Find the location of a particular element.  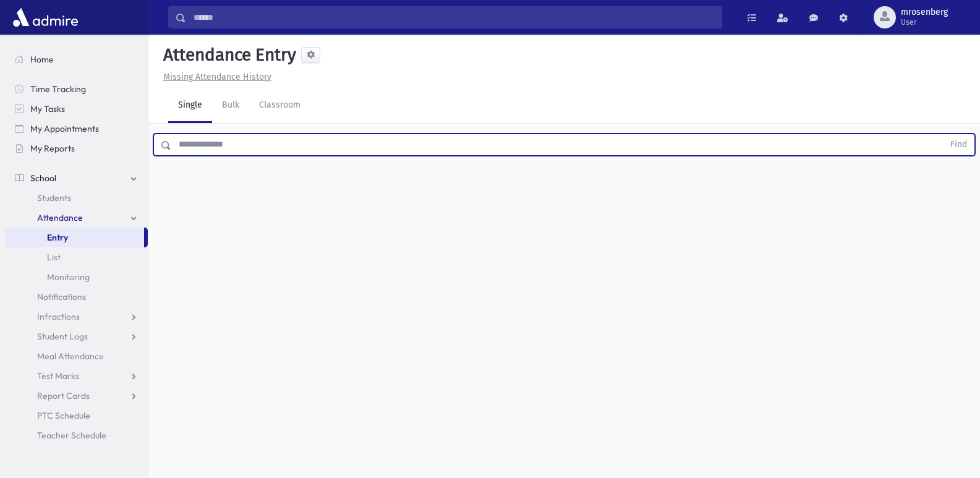

a: Teacher Schedule is located at coordinates (76, 435).